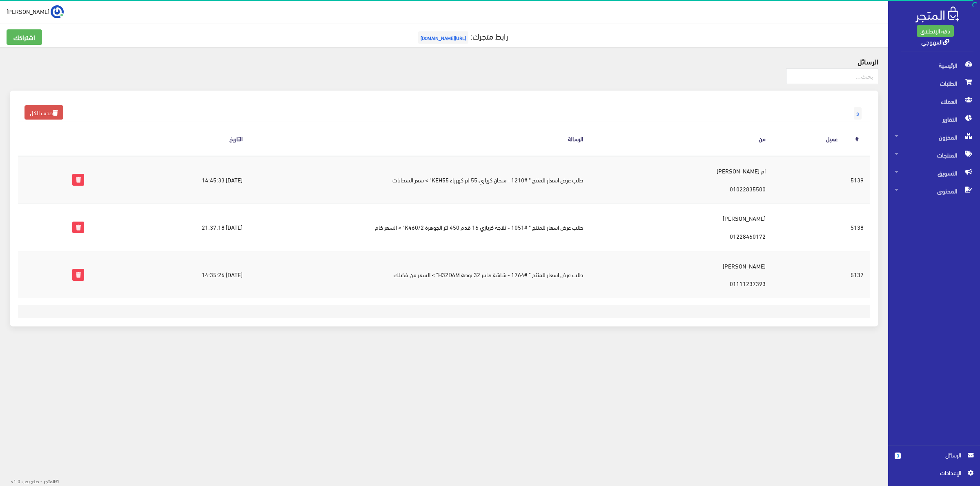 The height and width of the screenshot is (486, 980). Describe the element at coordinates (169, 139) in the screenshot. I see `th: التاريخ` at that location.